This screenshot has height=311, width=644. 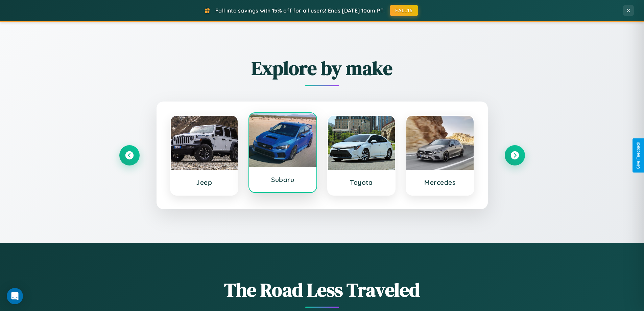 What do you see at coordinates (15, 296) in the screenshot?
I see `div: Open Intercom Messenger` at bounding box center [15, 296].